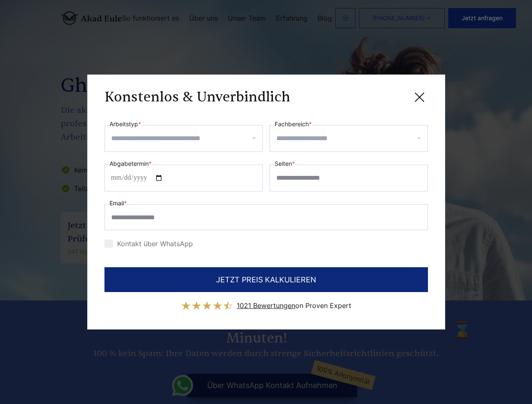 The image size is (532, 404). I want to click on label: Seiten, so click(285, 164).